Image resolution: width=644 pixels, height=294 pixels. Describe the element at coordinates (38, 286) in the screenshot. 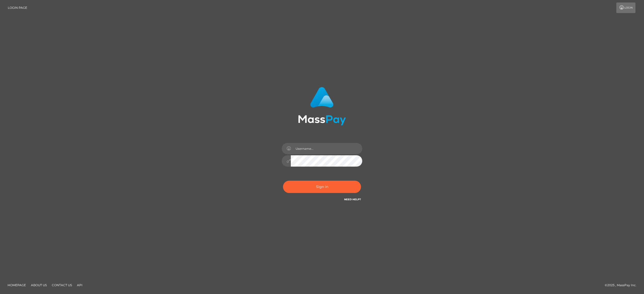

I see `a: About Us` at that location.